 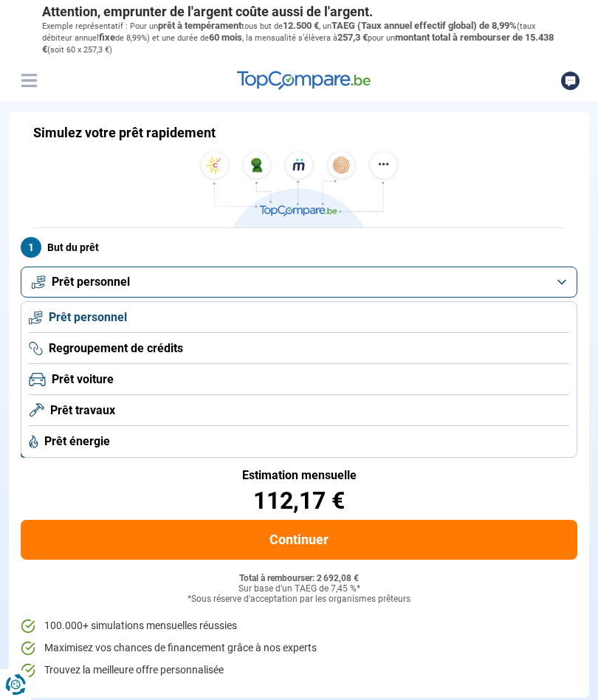 I want to click on li: Trouvez la meilleure offre personnalisée, so click(x=299, y=671).